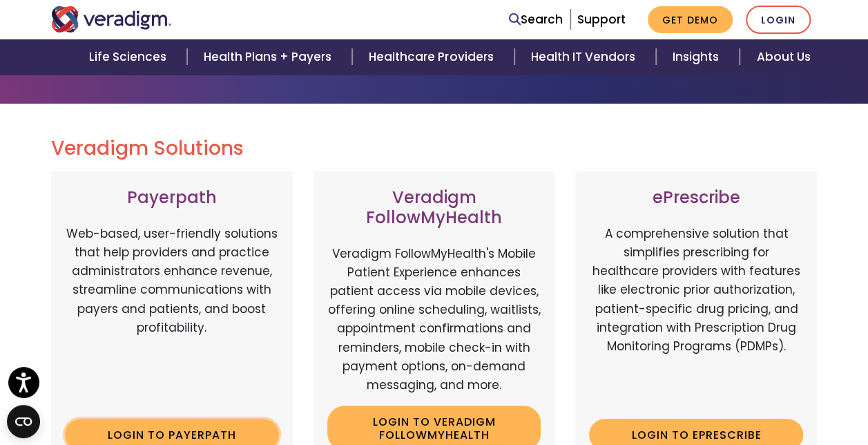  I want to click on a: Health IT Vendors, so click(585, 57).